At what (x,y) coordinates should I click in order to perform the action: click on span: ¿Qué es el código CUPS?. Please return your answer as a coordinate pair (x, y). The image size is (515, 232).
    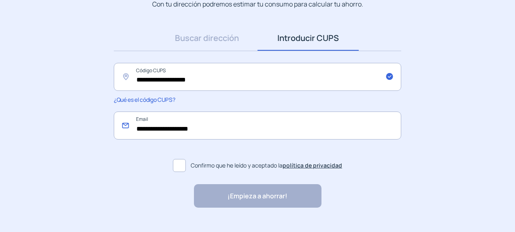
    Looking at the image, I should click on (144, 99).